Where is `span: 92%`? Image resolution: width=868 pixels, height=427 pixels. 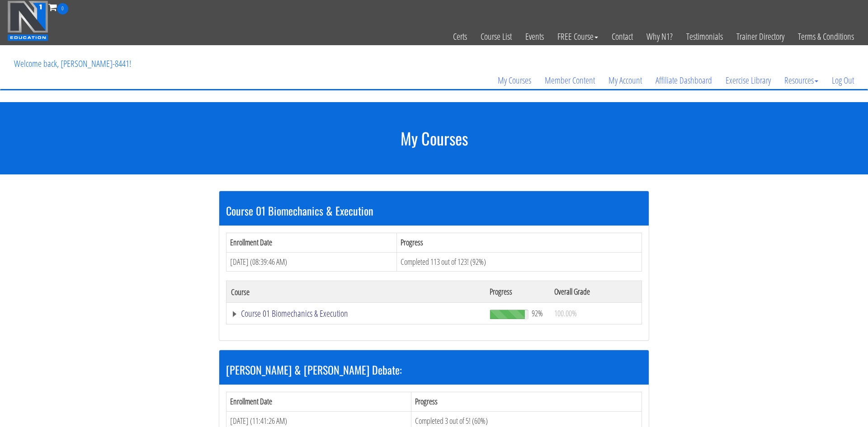 span: 92% is located at coordinates (537, 313).